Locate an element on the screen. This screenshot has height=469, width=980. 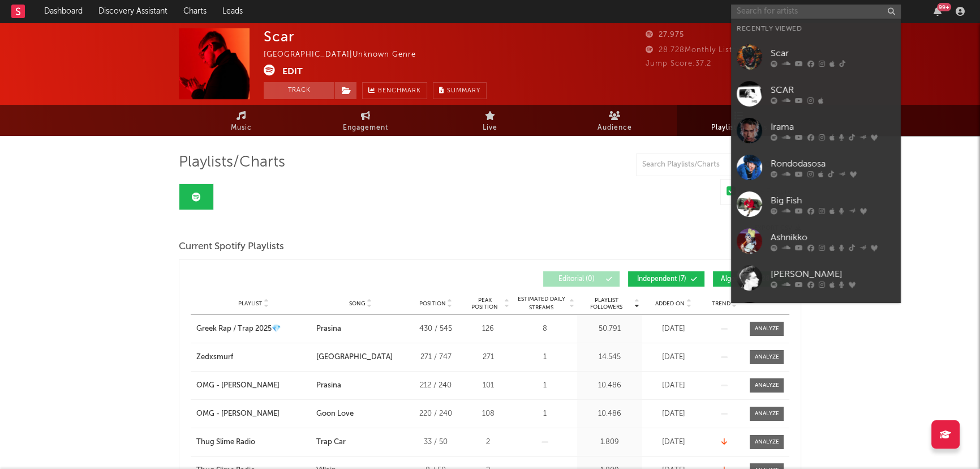
span: Benchmark is located at coordinates (400, 91).